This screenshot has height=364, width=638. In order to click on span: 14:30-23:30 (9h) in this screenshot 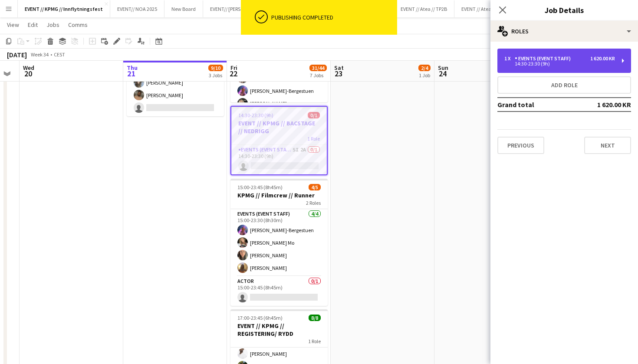, I will do `click(256, 115)`.